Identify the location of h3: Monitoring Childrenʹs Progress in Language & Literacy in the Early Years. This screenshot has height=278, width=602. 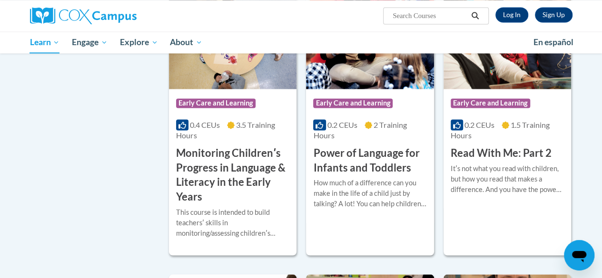
(233, 175).